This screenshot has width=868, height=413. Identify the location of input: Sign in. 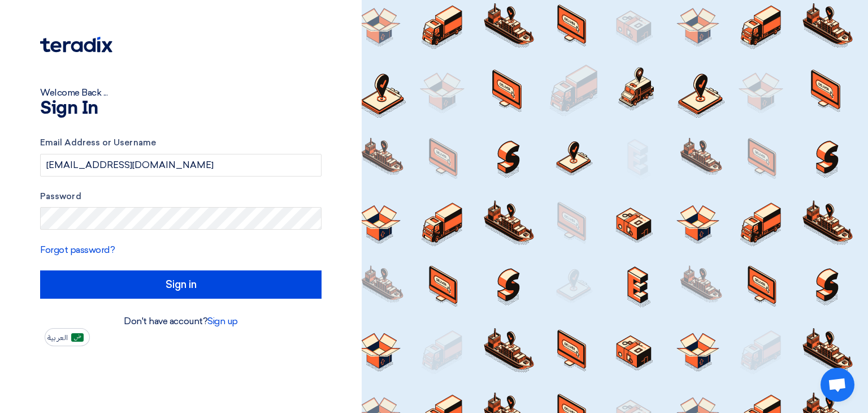
(181, 285).